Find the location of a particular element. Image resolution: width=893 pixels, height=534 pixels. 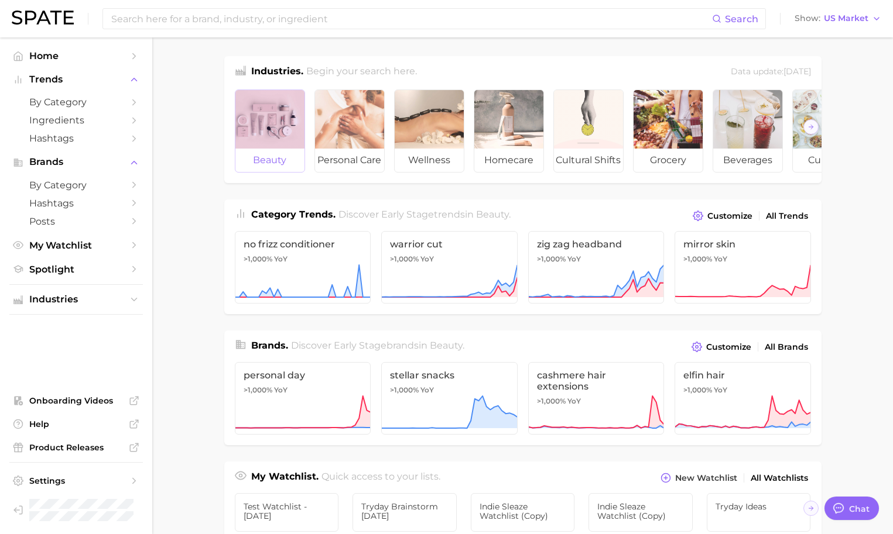

a: beauty is located at coordinates (270, 131).